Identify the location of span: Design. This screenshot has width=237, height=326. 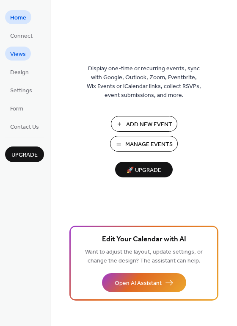
(19, 72).